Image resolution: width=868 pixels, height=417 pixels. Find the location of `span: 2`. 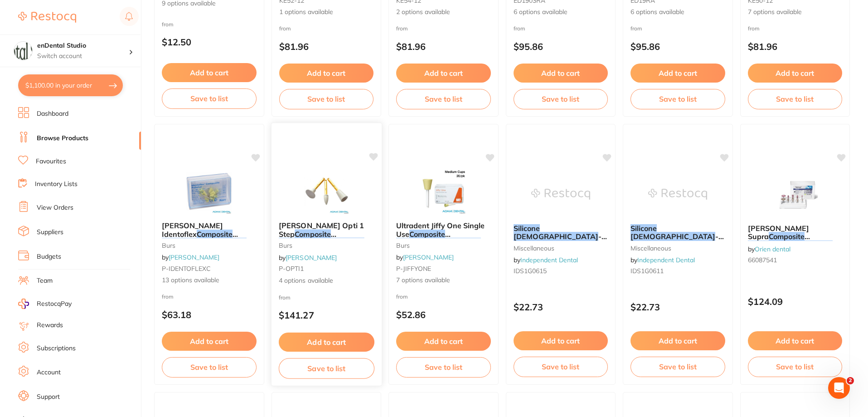

span: 2 is located at coordinates (850, 381).